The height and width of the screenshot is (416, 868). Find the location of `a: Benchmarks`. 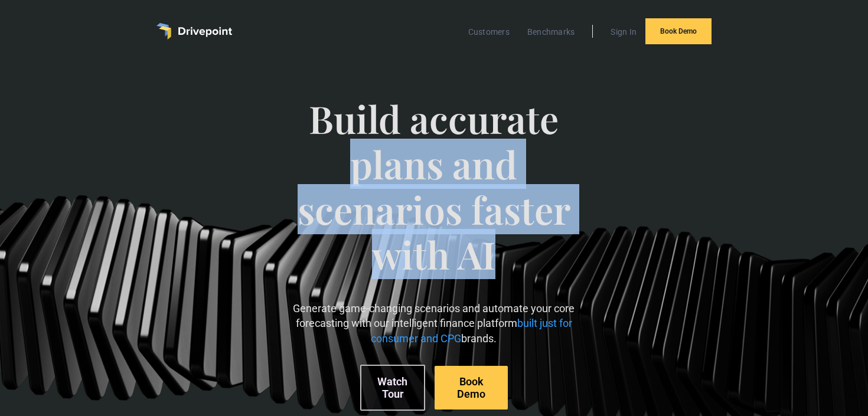

a: Benchmarks is located at coordinates (551, 32).